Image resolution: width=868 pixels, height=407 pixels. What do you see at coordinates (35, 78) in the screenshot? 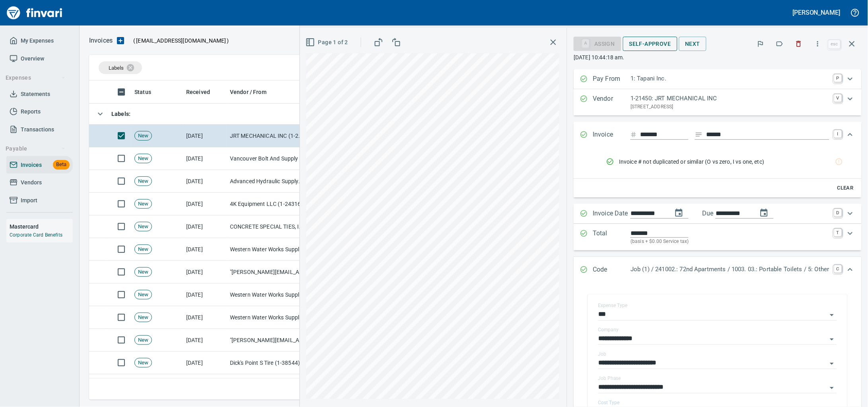
I see `span: Expenses` at bounding box center [35, 78].